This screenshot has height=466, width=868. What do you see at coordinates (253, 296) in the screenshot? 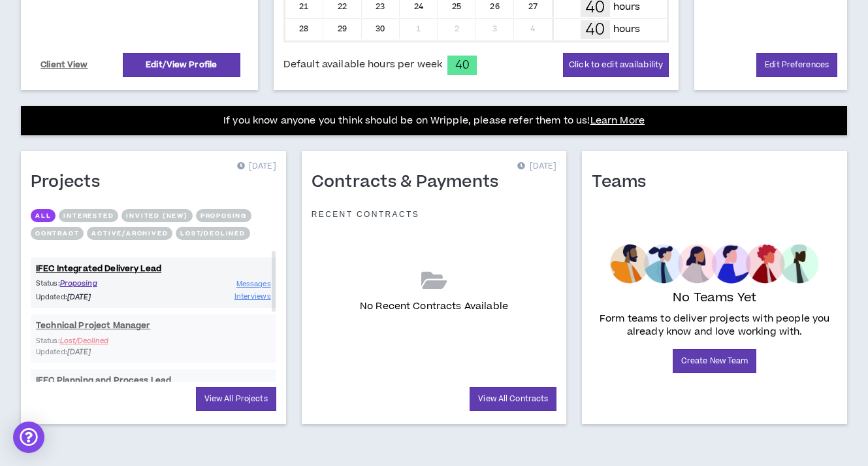
I see `a: Interviews` at bounding box center [253, 296].